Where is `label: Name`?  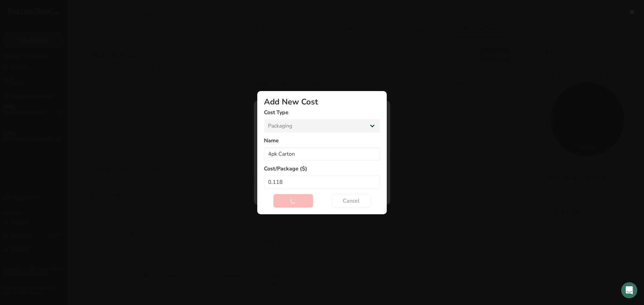
label: Name is located at coordinates (322, 140).